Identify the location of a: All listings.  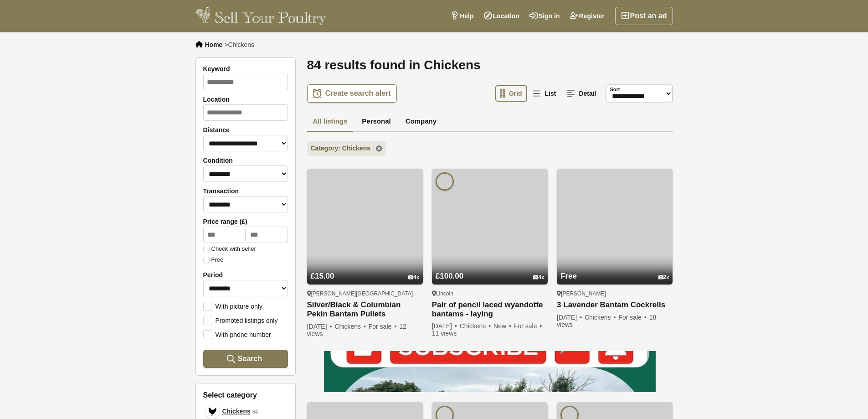
(330, 122).